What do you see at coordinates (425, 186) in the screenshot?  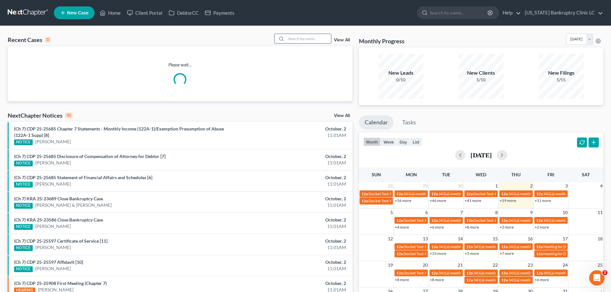 I see `span: 29` at bounding box center [425, 186].